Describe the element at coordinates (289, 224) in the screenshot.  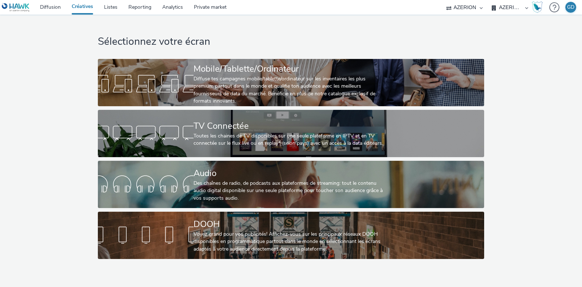
I see `div: DOOH` at that location.